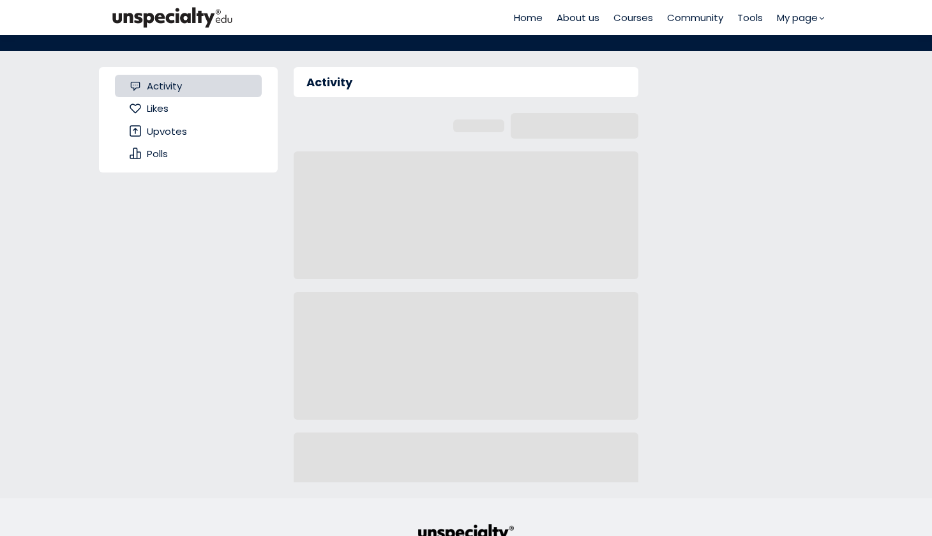 The image size is (932, 536). I want to click on span: Polls, so click(157, 153).